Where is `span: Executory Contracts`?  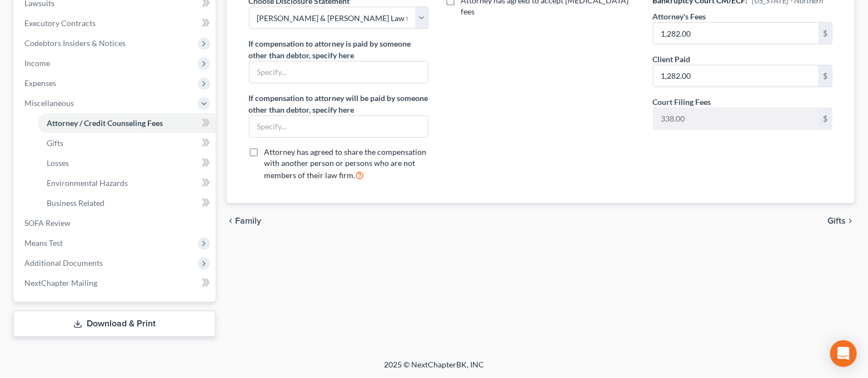
span: Executory Contracts is located at coordinates (60, 23).